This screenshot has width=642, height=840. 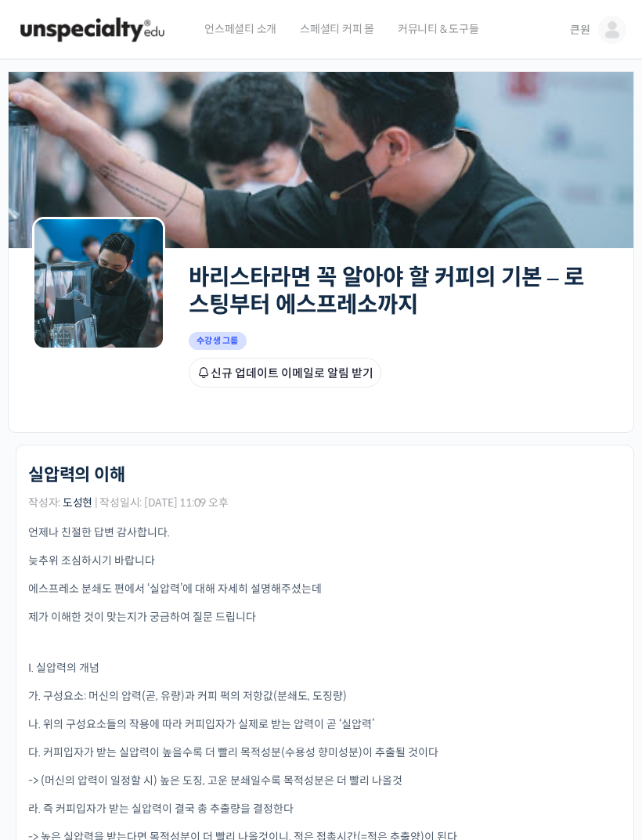 What do you see at coordinates (580, 29) in the screenshot?
I see `span: 큰원` at bounding box center [580, 29].